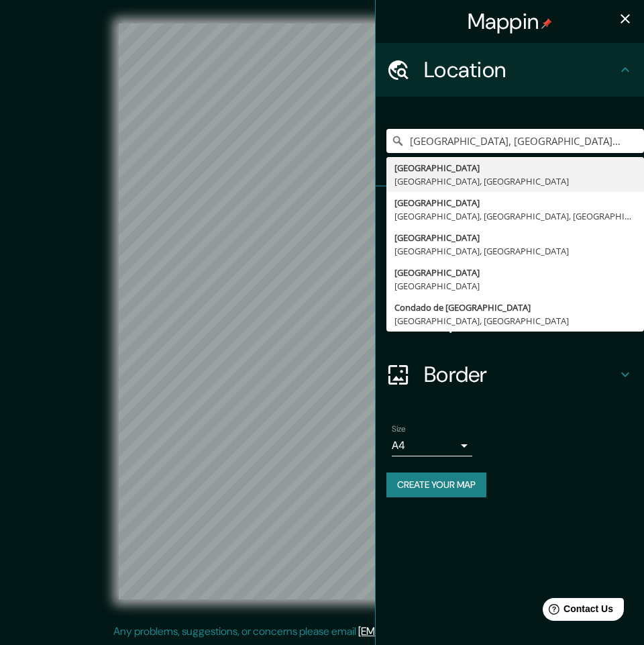 Image resolution: width=644 pixels, height=645 pixels. Describe the element at coordinates (398, 428) in the screenshot. I see `label: Size` at that location.